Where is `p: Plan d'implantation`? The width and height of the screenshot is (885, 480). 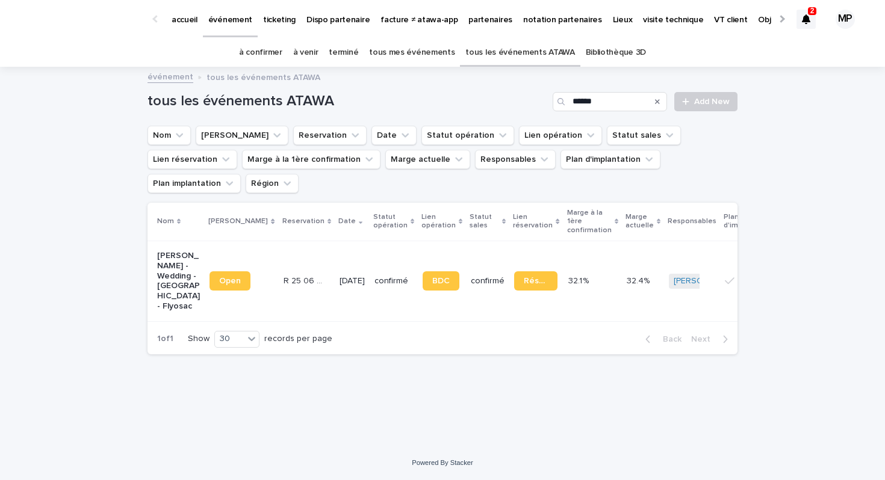
p: Plan d'implantation is located at coordinates (748, 221).